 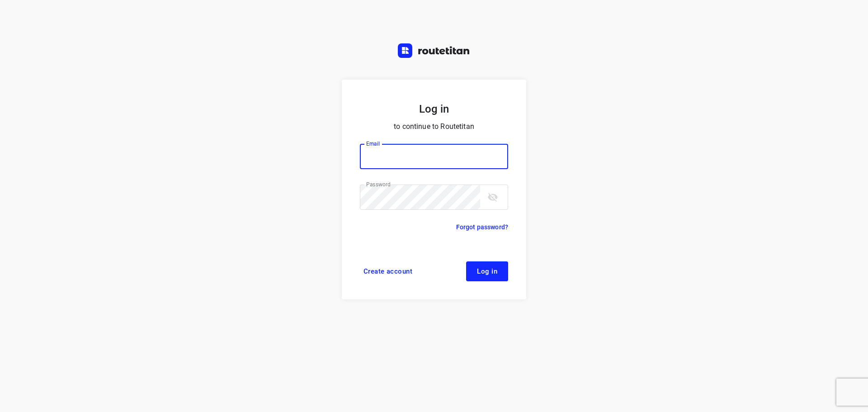 I want to click on img: Routetitan, so click(x=434, y=51).